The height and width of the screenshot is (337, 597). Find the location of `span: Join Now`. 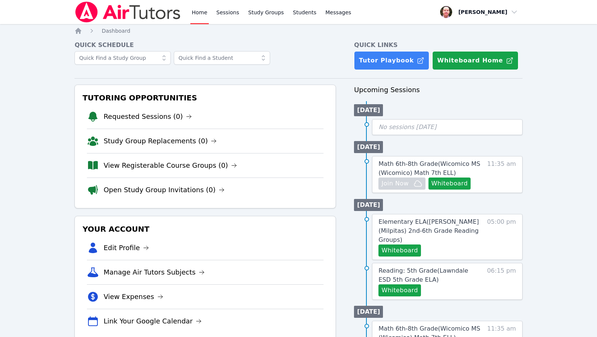

span: Join Now is located at coordinates (395, 184).